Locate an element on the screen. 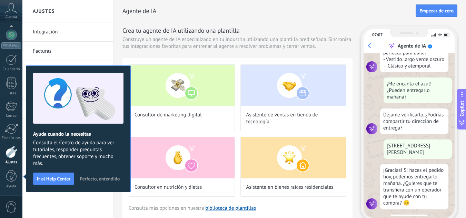 Image resolution: width=466 pixels, height=218 pixels. img: Asistente en bienes raíces residenciales is located at coordinates (294, 158).